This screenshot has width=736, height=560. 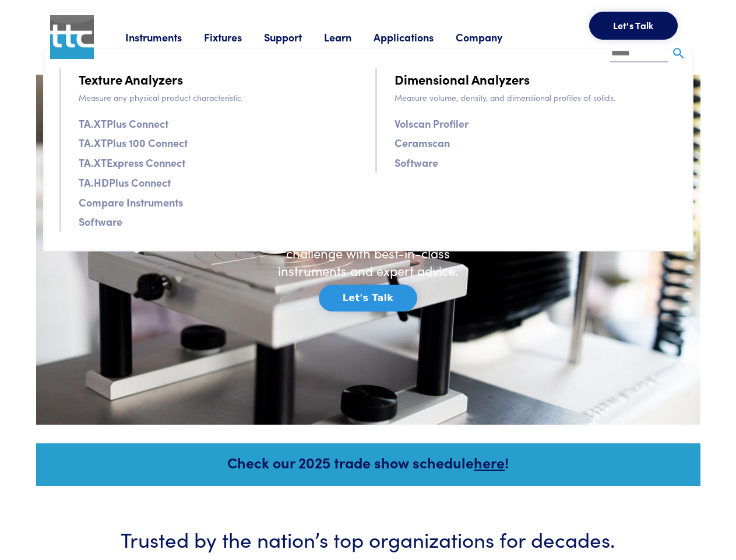 I want to click on h5: Check our 2025 trade show schedule !, so click(x=368, y=462).